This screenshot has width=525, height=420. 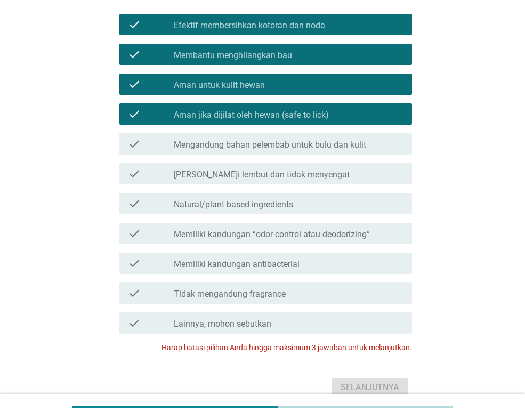 What do you see at coordinates (222, 324) in the screenshot?
I see `label: Lainnya, mohon sebutkan` at bounding box center [222, 324].